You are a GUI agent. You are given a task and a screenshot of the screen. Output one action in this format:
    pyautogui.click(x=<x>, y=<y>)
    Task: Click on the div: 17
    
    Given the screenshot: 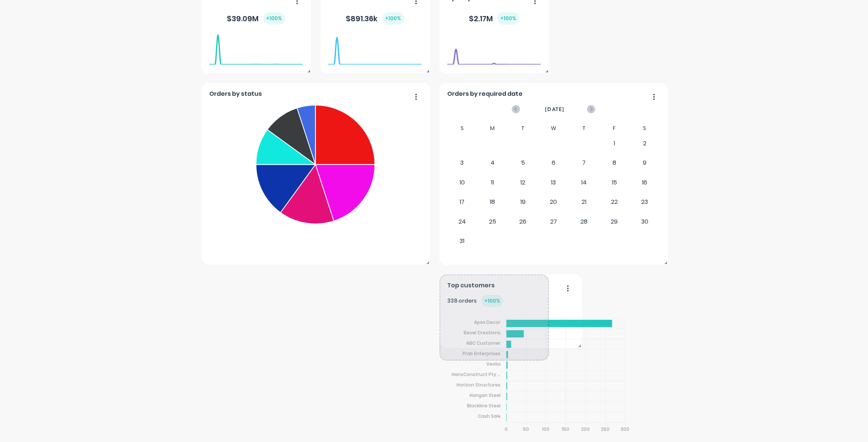 What is the action you would take?
    pyautogui.click(x=462, y=202)
    